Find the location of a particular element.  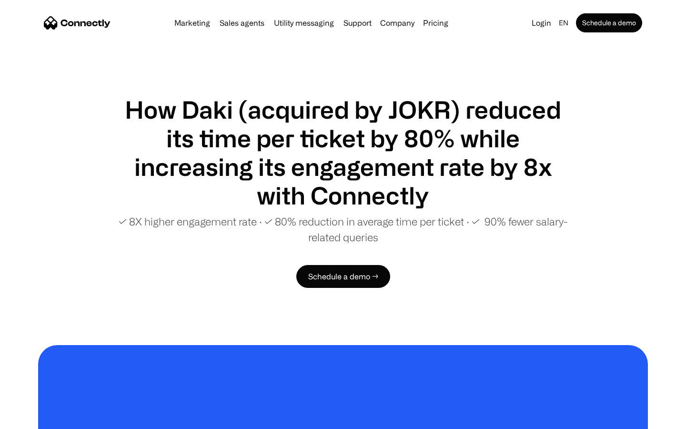

p: ✓ 8X higher engagement rate ∙ ✓ 80% reduction in average time per ticket ∙ ✓ 90% fewer salary-rel... is located at coordinates (343, 229).